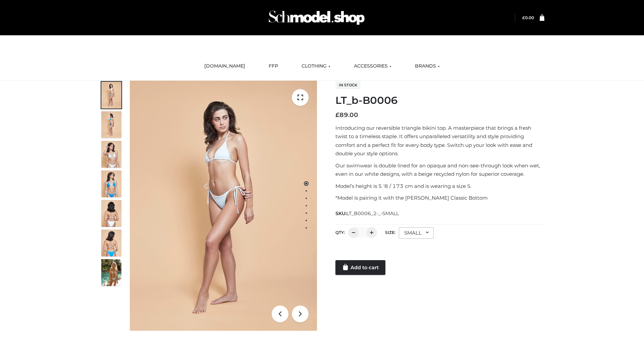 The width and height of the screenshot is (644, 363). What do you see at coordinates (360, 267) in the screenshot?
I see `a: Add to cart` at bounding box center [360, 267].